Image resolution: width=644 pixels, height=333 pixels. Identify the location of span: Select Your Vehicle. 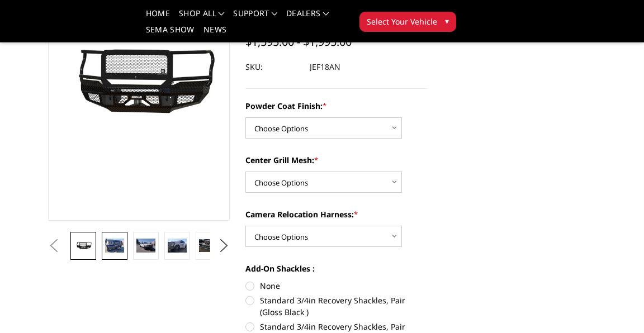
(402, 22).